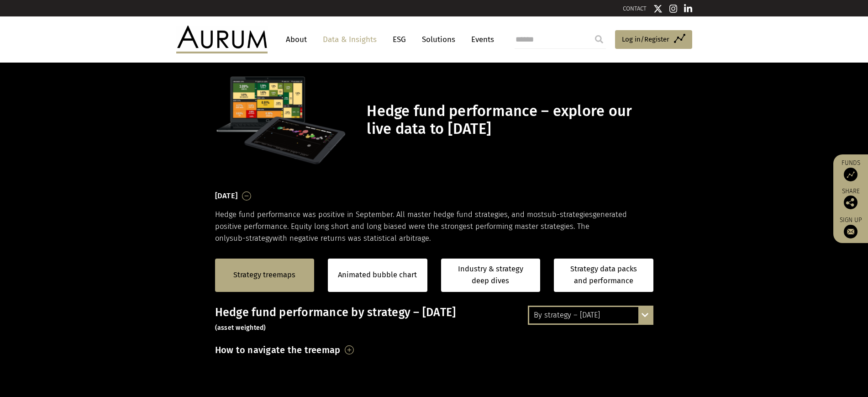 The height and width of the screenshot is (397, 868). Describe the element at coordinates (568, 214) in the screenshot. I see `span: sub-strategies` at that location.